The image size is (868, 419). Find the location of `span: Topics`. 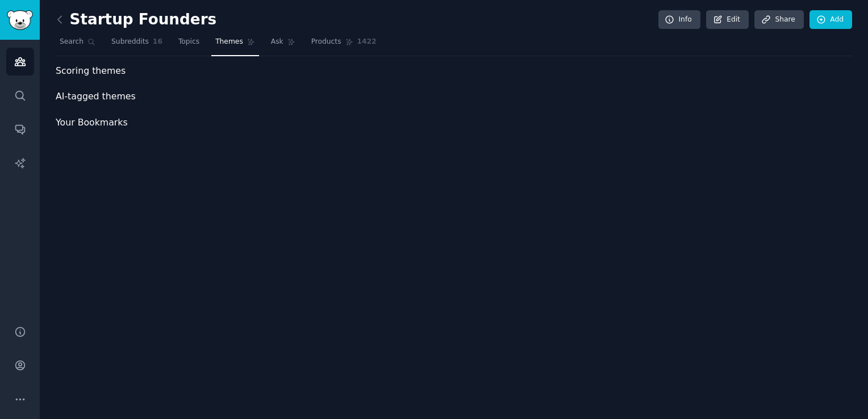

span: Topics is located at coordinates (188, 42).